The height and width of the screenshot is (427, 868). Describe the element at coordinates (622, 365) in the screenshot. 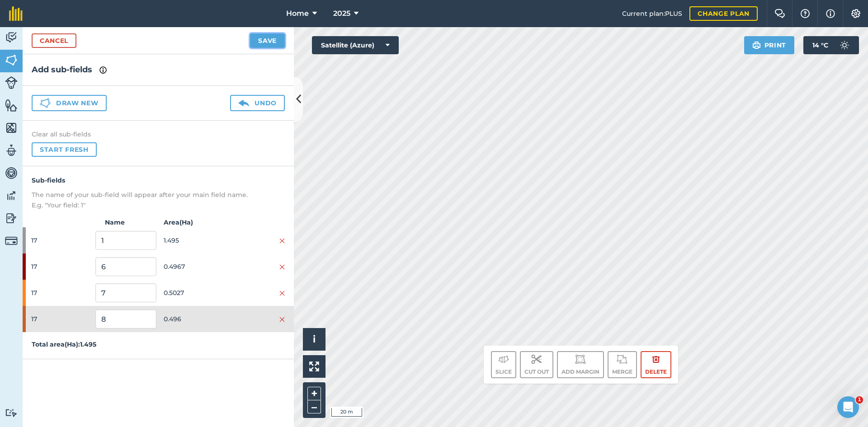

I see `button: Merge` at that location.